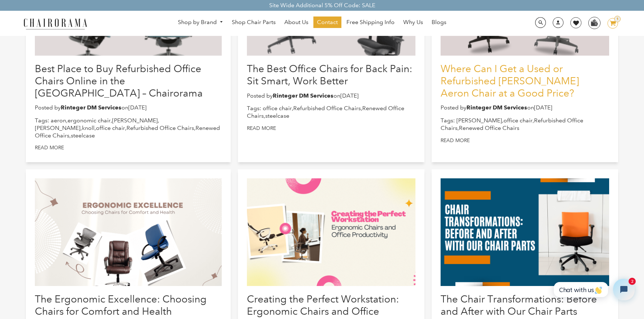 This screenshot has width=644, height=319. What do you see at coordinates (200, 23) in the screenshot?
I see `a: Shop by Brand` at bounding box center [200, 23].